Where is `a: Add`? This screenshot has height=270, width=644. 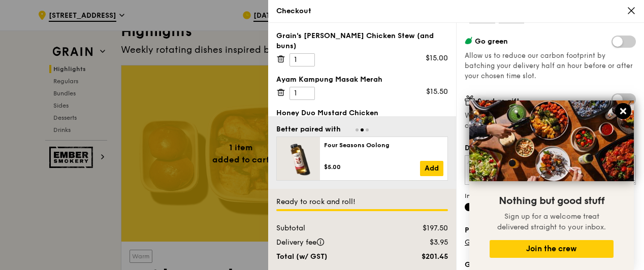
a: Add is located at coordinates (431, 169).